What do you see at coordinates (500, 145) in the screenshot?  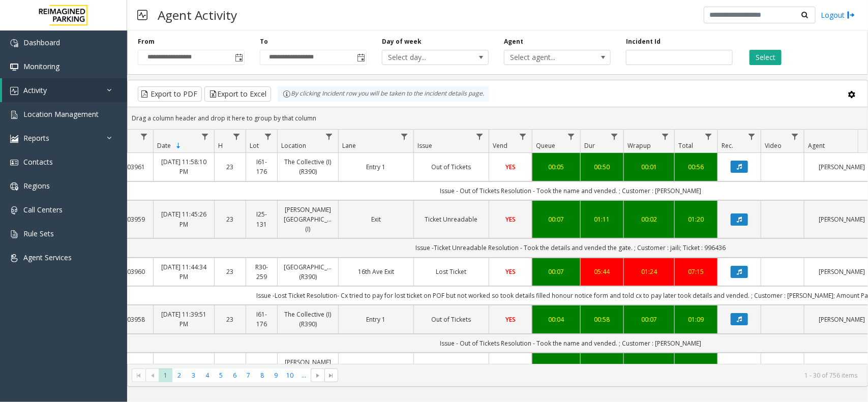 I see `span: Vend` at bounding box center [500, 145].